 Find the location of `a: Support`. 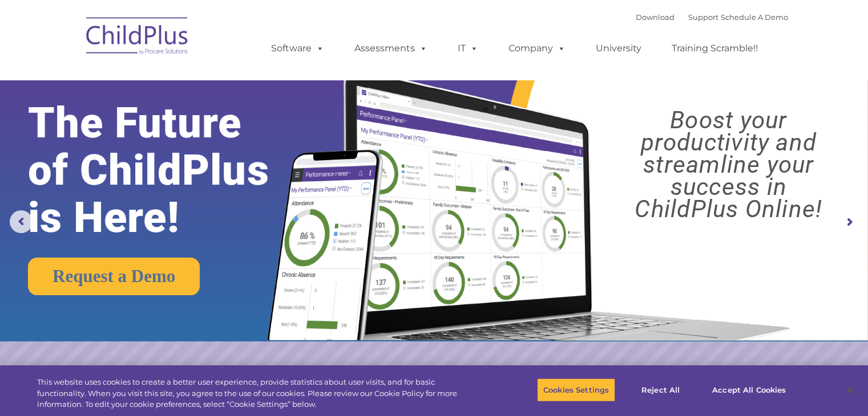

a: Support is located at coordinates (703, 17).